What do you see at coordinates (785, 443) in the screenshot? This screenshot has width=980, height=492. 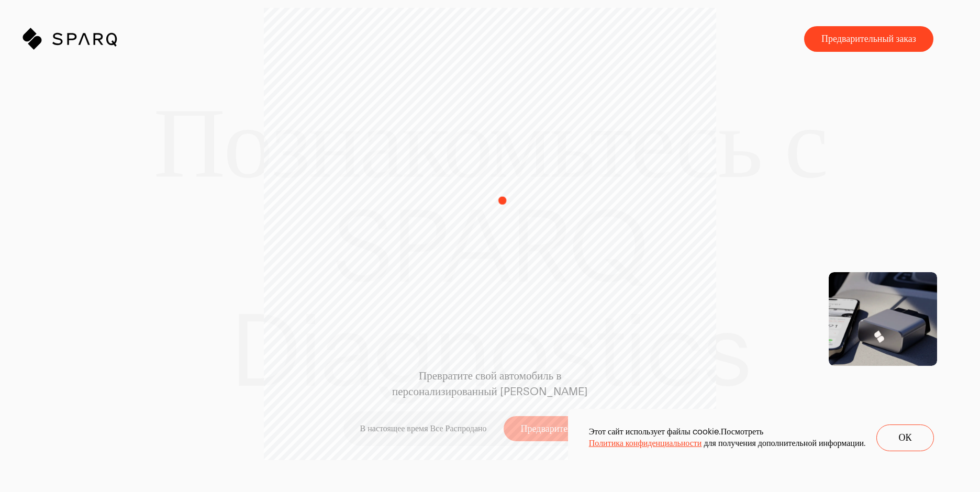 I see `ya-tr-span: для получения дополнительной информации.` at bounding box center [785, 443].